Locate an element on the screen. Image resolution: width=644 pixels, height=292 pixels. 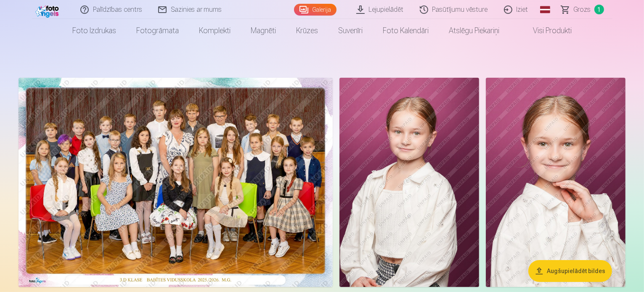
span: 1 is located at coordinates (599, 9).